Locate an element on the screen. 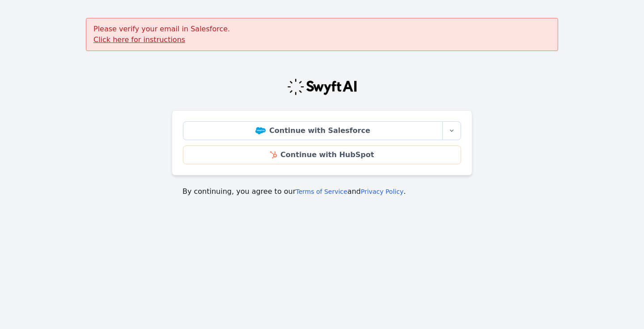 The width and height of the screenshot is (644, 329). img: HubSpot is located at coordinates (273, 155).